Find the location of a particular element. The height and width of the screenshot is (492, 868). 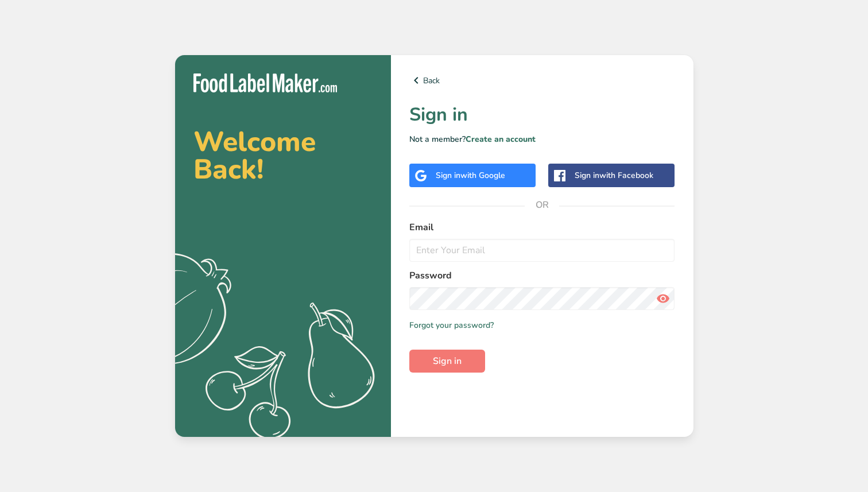

span: with Google is located at coordinates (483, 175).